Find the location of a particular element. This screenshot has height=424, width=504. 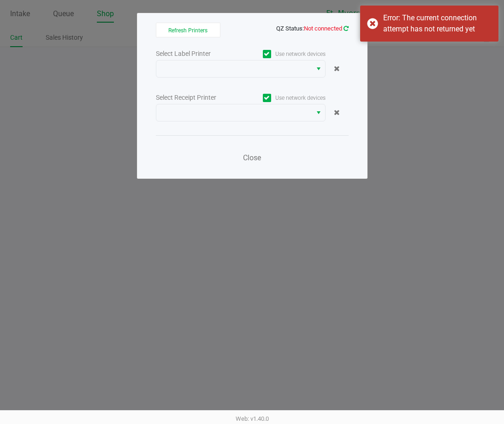

span: Web: v1.40.0 is located at coordinates (252, 418).